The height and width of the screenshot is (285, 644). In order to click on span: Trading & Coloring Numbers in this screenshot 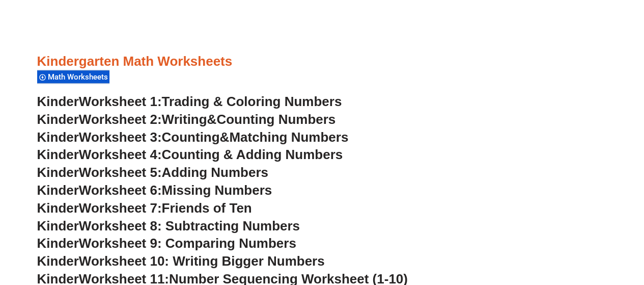, I will do `click(252, 102)`.